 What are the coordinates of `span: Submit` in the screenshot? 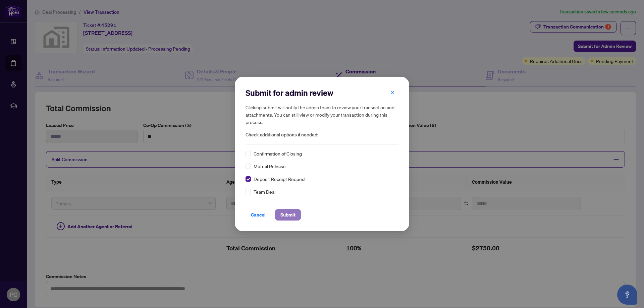 It's located at (288, 215).